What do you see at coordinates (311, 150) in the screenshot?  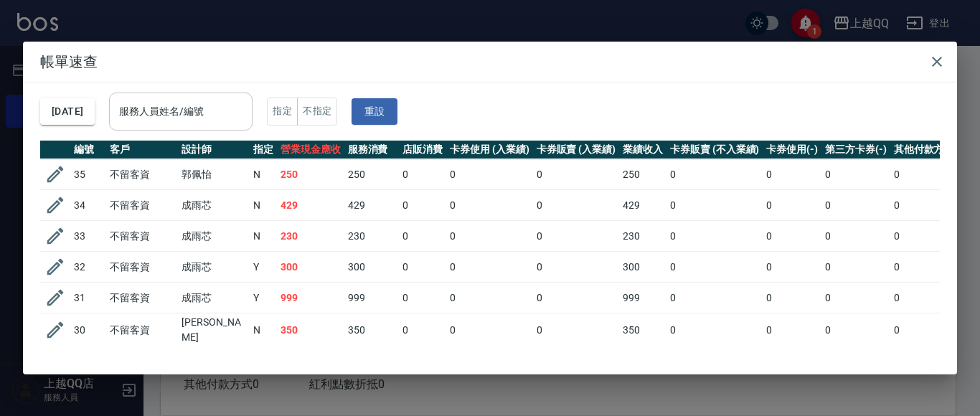 I see `th: 營業現金應收` at bounding box center [311, 150].